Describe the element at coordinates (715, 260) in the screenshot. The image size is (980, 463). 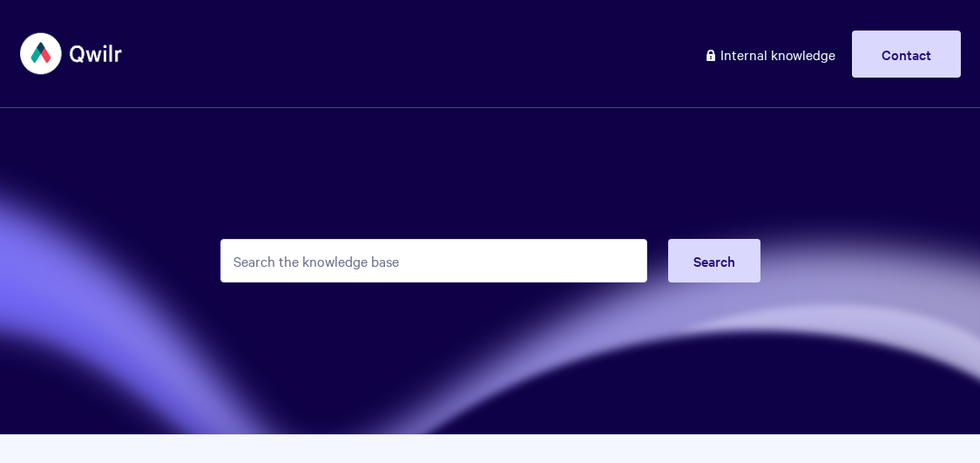
I see `button: Search` at that location.